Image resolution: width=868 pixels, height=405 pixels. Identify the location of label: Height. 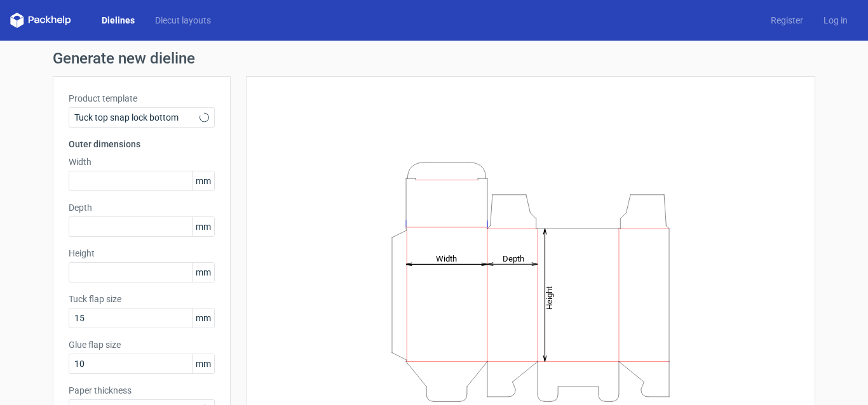
(141, 253).